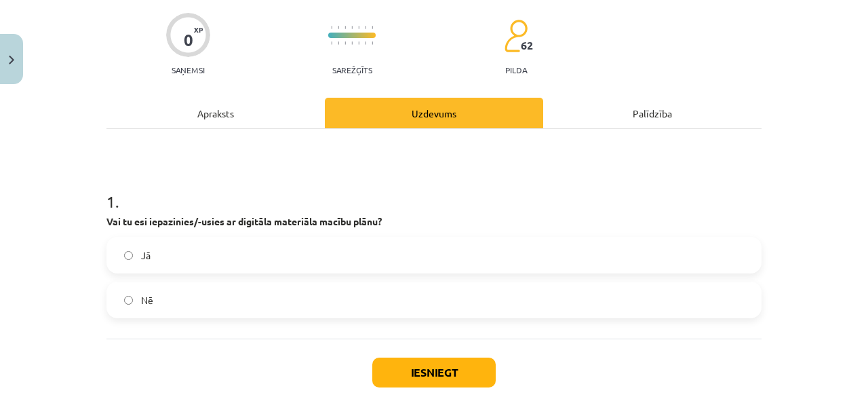 Image resolution: width=868 pixels, height=397 pixels. I want to click on button: Iesniegt, so click(434, 373).